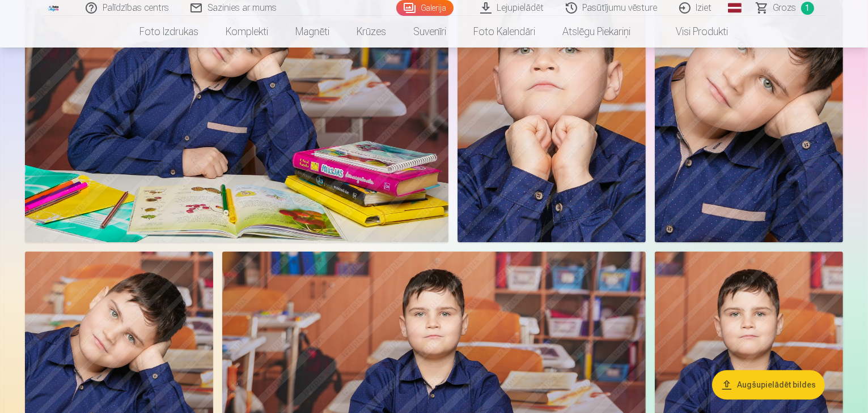  What do you see at coordinates (597, 32) in the screenshot?
I see `a: Atslēgu piekariņi` at bounding box center [597, 32].